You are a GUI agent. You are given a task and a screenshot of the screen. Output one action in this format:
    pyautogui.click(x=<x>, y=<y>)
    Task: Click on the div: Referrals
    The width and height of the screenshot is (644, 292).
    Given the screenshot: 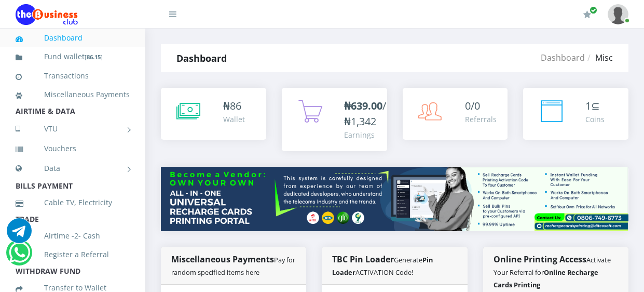 What is the action you would take?
    pyautogui.click(x=480, y=119)
    